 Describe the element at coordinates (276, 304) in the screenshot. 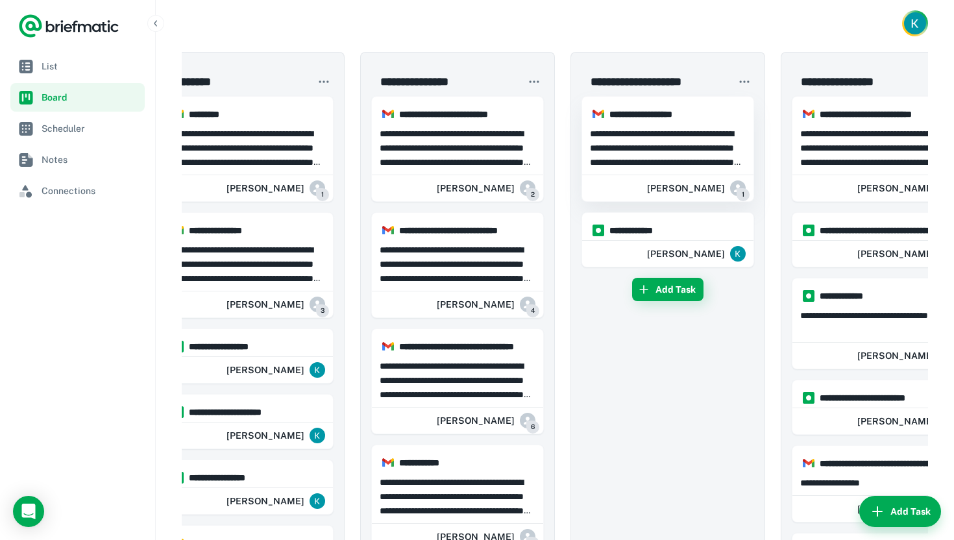

I see `div: Aaron Fuksa` at that location.